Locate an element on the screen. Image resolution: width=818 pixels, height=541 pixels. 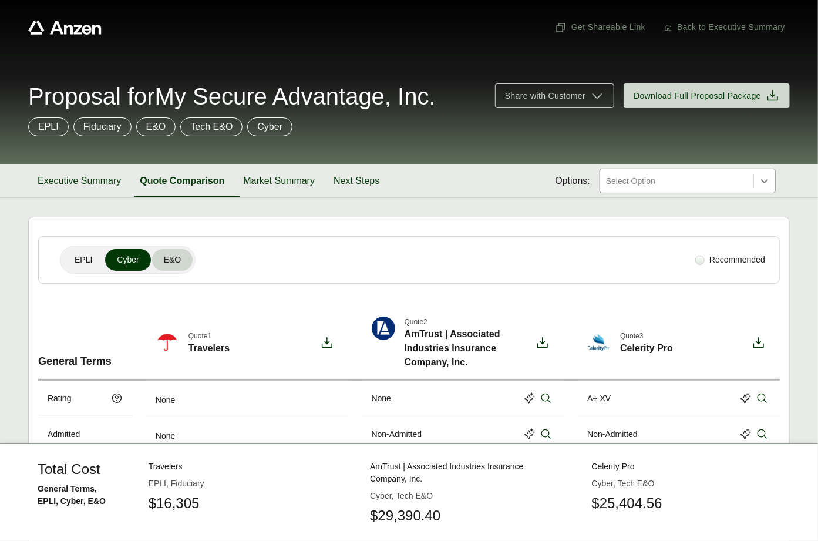
span: E&O is located at coordinates (173, 260).